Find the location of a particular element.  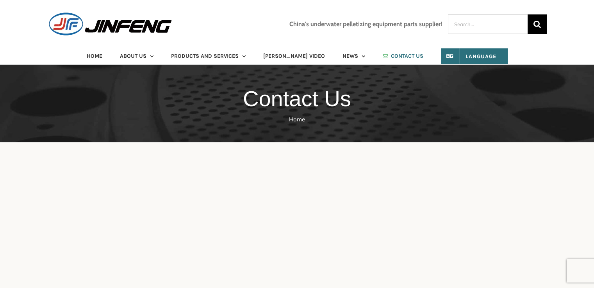

a: CONTACT US is located at coordinates (403, 56).